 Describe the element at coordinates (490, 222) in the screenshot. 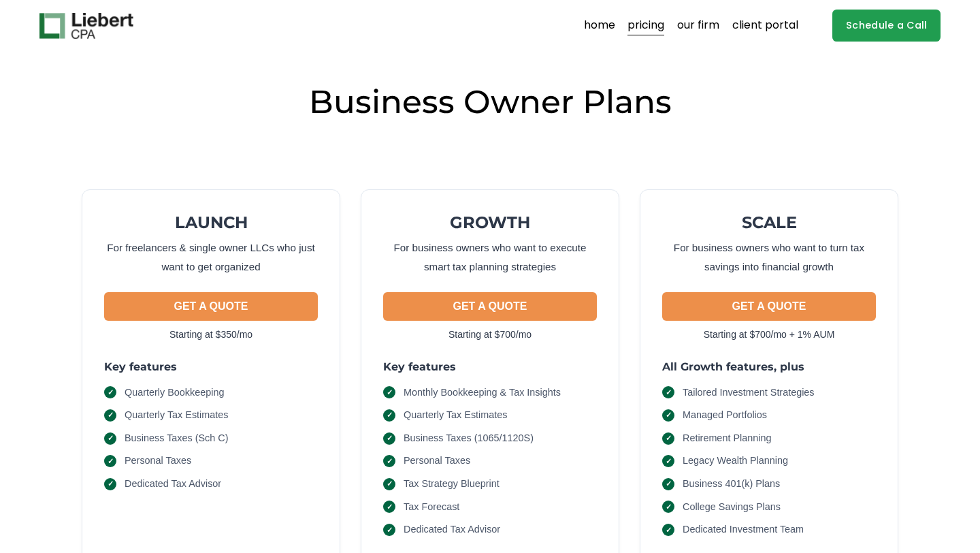

I see `h2: GROWTH` at that location.